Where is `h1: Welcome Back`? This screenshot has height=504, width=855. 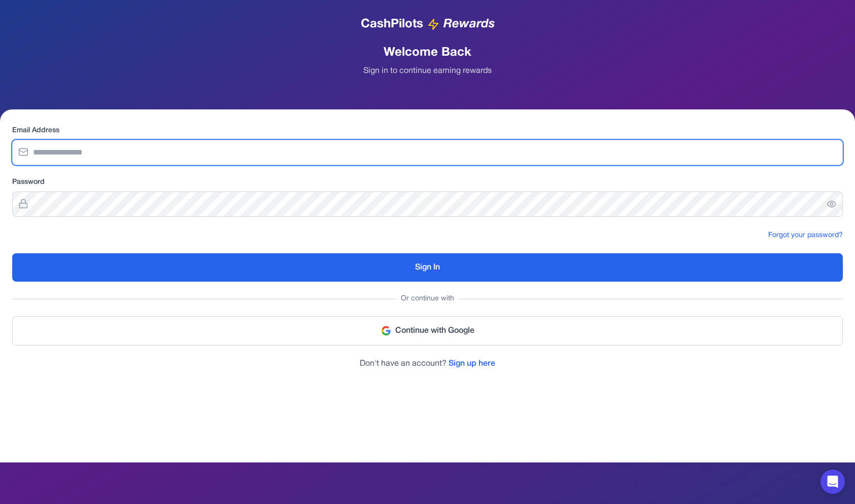
h1: Welcome Back is located at coordinates (427, 53).